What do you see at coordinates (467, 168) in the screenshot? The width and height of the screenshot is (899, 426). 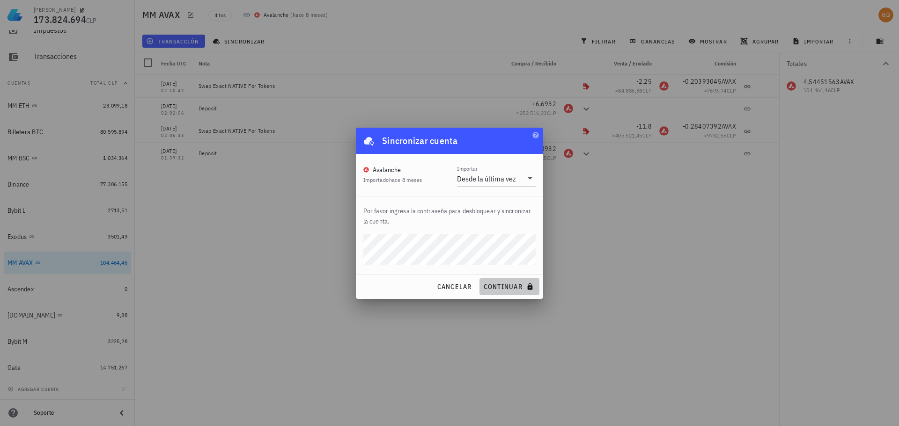 I see `label: Importar` at bounding box center [467, 168].